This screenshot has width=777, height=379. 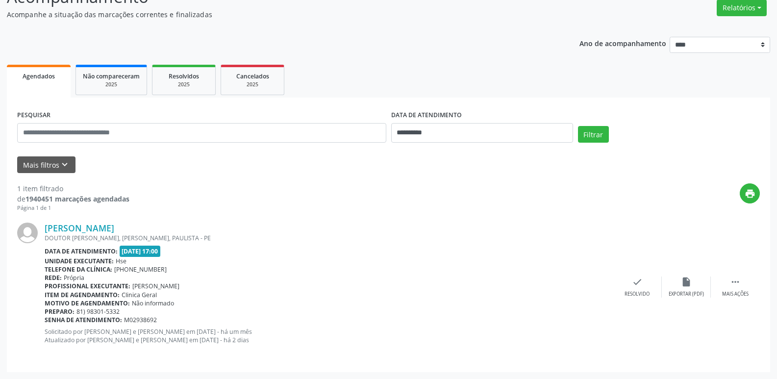 I want to click on div: 1 item filtrado, so click(x=73, y=188).